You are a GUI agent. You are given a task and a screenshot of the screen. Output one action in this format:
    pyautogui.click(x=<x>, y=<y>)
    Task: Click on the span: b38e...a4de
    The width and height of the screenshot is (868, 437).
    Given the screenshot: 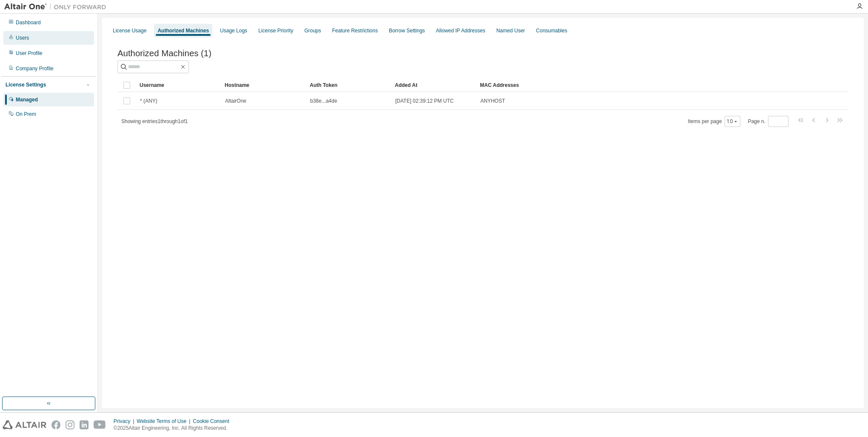 What is the action you would take?
    pyautogui.click(x=323, y=101)
    